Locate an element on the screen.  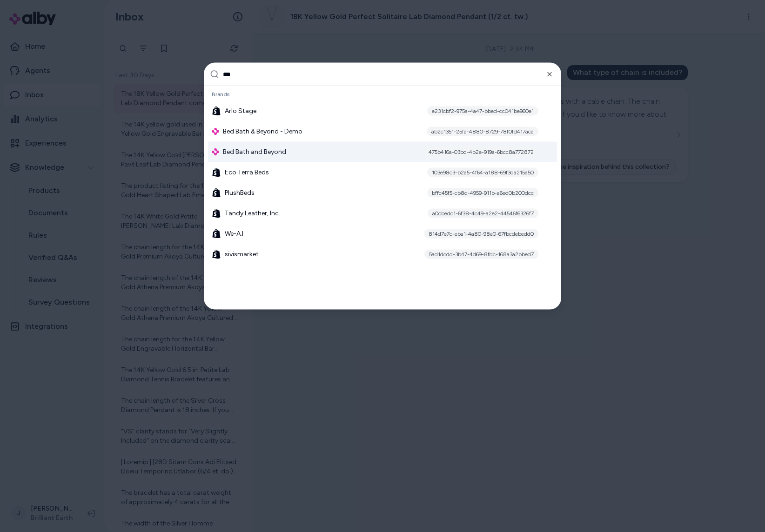
div: ab2c1351-25fa-4880-8729-78f0fd417aca is located at coordinates (482, 132).